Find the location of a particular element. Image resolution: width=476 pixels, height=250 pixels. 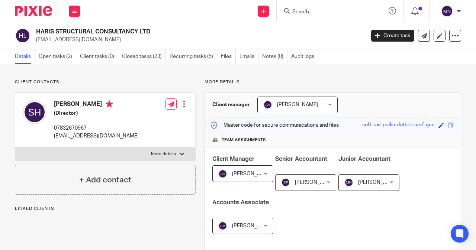

a: Closed tasks (23) is located at coordinates (144, 56).